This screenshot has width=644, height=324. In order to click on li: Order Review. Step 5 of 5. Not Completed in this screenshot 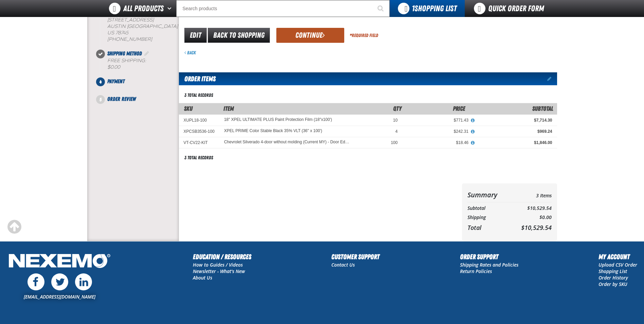, I will do `click(140, 99)`.